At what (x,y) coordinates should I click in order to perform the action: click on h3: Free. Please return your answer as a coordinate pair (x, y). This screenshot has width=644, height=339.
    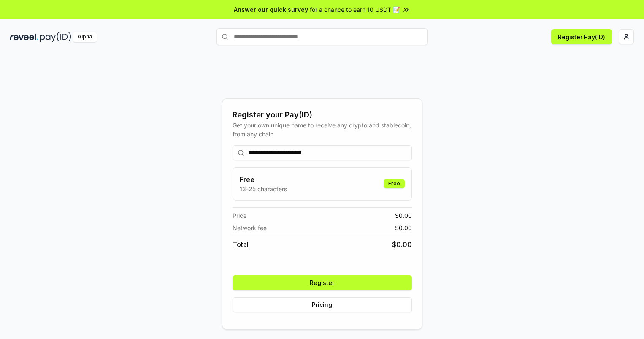
    Looking at the image, I should click on (264, 180).